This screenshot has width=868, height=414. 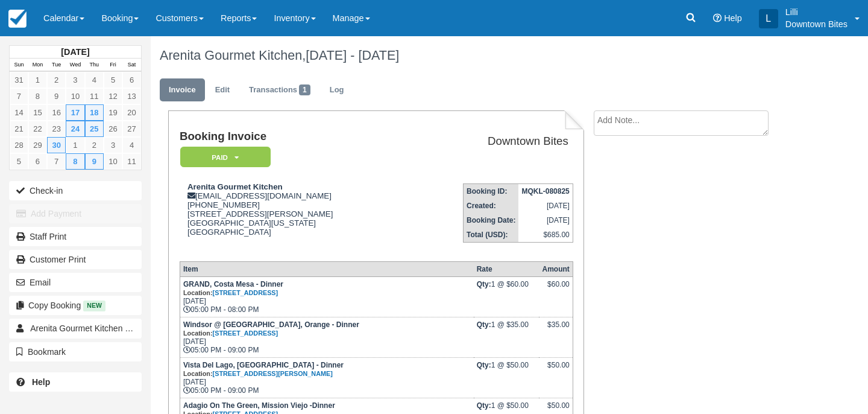 What do you see at coordinates (507, 377) in the screenshot?
I see `td: 1 @ $50.00` at bounding box center [507, 377].